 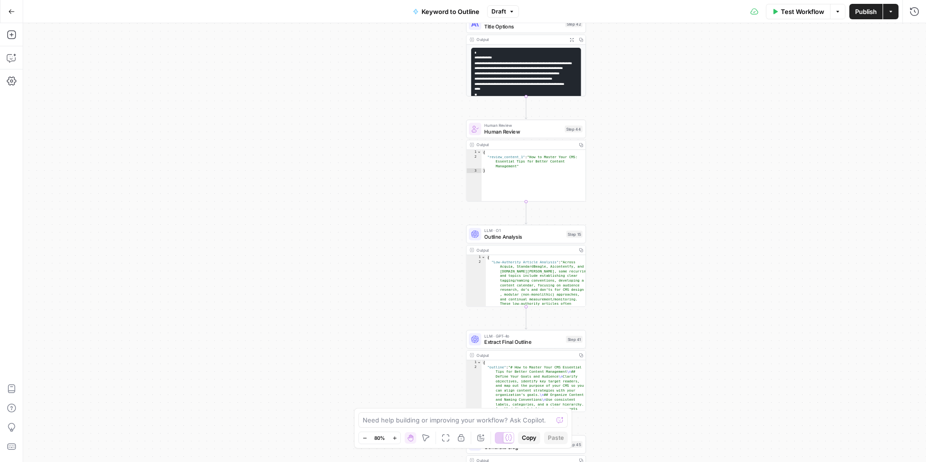 What do you see at coordinates (797, 12) in the screenshot?
I see `button: Test Workflow` at bounding box center [797, 12].